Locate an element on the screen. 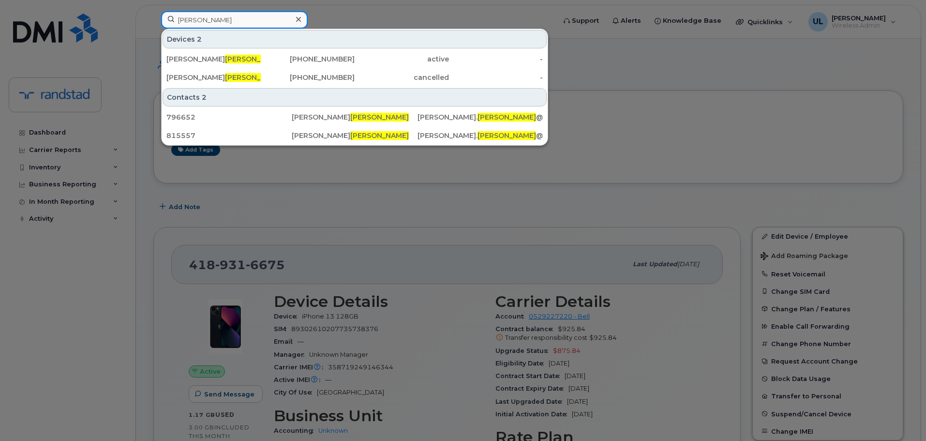 The image size is (926, 441). div: 815557 is located at coordinates (229, 135).